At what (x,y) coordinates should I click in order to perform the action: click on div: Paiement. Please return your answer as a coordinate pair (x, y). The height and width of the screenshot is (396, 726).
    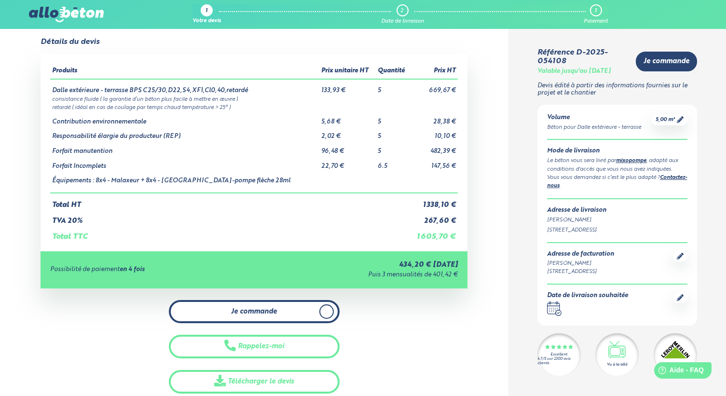
    Looking at the image, I should click on (595, 21).